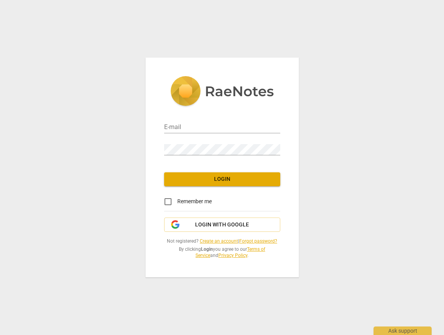 This screenshot has width=444, height=335. I want to click on button: Login with Google, so click(222, 225).